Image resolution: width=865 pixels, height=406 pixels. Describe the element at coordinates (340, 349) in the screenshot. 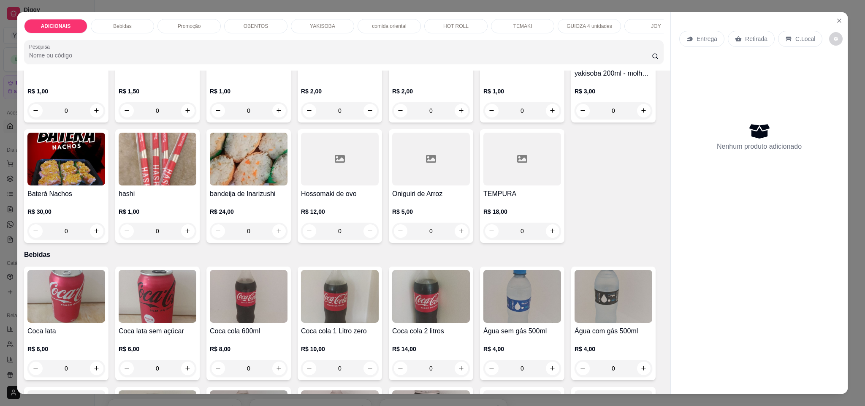

I see `p: R$ 10,00` at that location.